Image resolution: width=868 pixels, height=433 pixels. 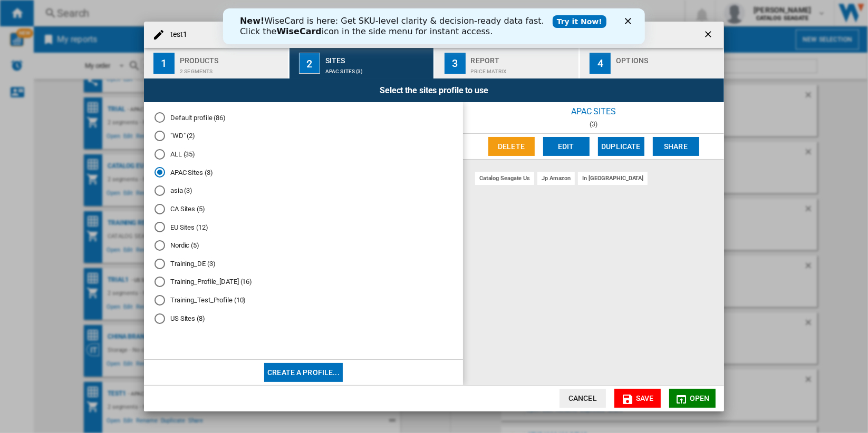 I want to click on button: 4 Options, so click(x=652, y=63).